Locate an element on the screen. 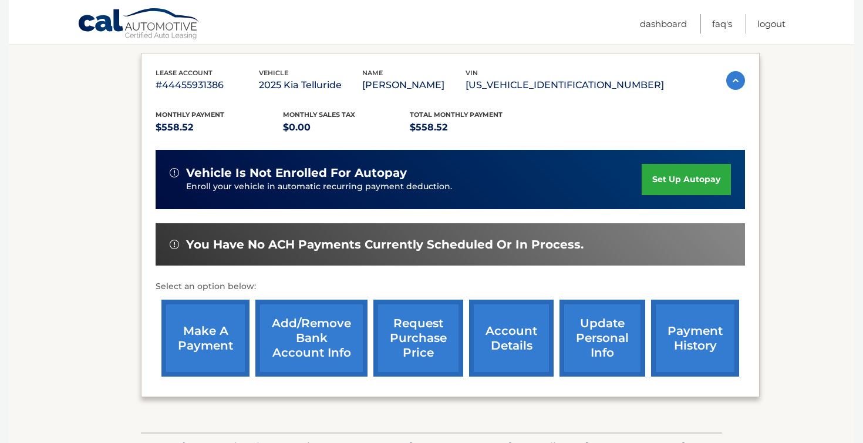 Image resolution: width=863 pixels, height=443 pixels. a: set up autopay is located at coordinates (686, 179).